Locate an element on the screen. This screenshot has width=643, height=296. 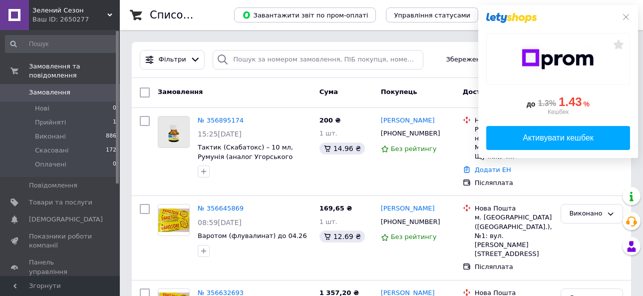
div: 12.69 ₴ is located at coordinates (342, 236).